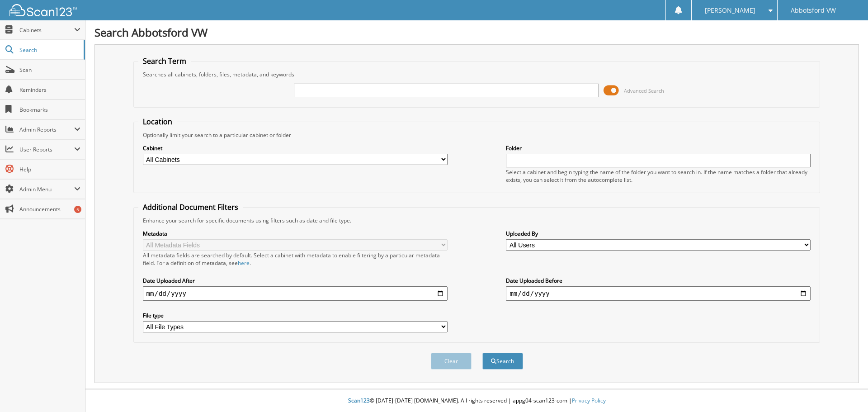  I want to click on label: Metadata, so click(295, 233).